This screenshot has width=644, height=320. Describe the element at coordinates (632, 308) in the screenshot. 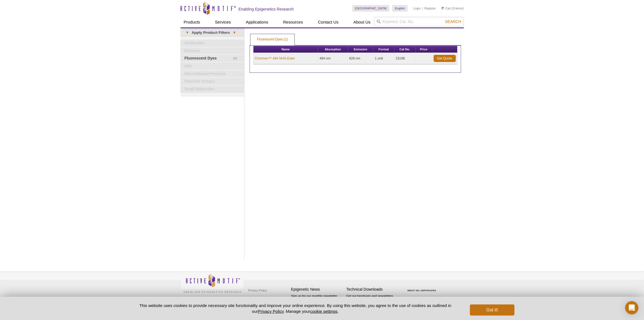

I see `div: Open Intercom Messenger` at that location.